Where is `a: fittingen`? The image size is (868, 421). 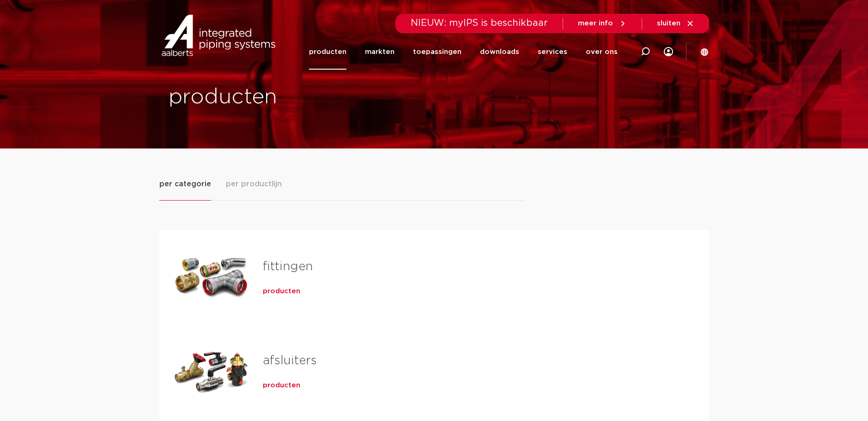 a: fittingen is located at coordinates (287, 267).